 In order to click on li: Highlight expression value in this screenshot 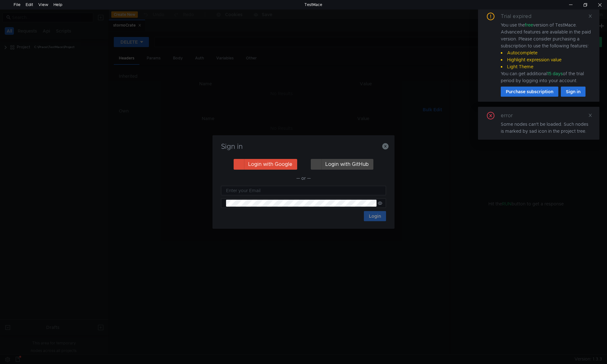, I will do `click(546, 60)`.